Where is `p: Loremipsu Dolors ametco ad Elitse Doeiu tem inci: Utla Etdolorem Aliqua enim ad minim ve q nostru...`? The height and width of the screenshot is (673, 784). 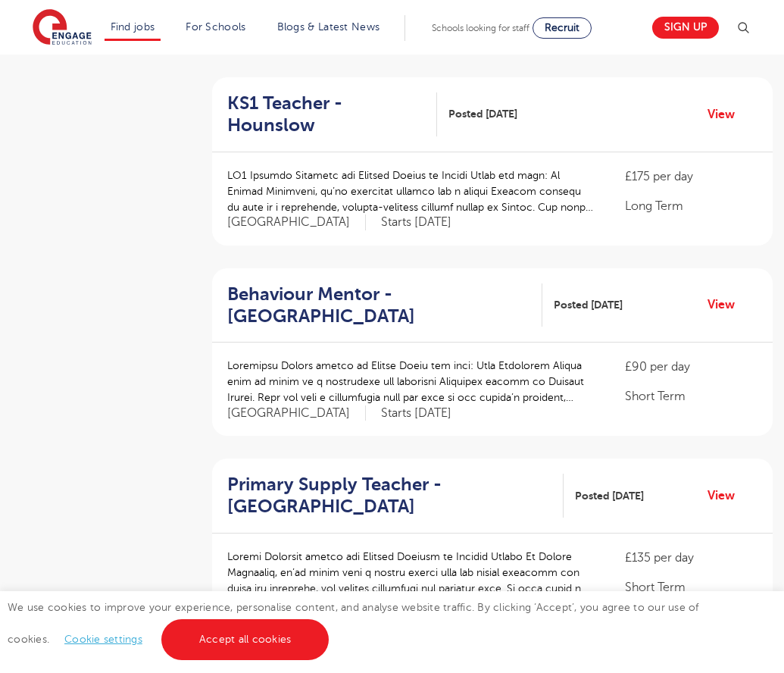
p: Loremipsu Dolors ametco ad Elitse Doeiu tem inci: Utla Etdolorem Aliqua enim ad minim ve q nostru... is located at coordinates (411, 382).